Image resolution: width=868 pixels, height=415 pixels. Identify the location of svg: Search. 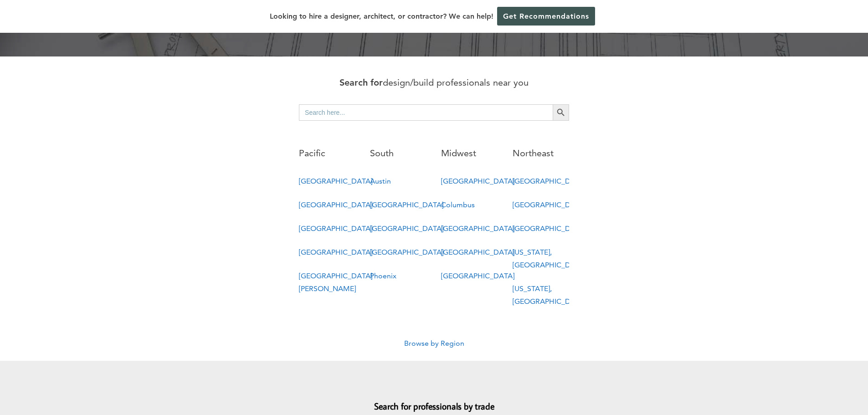
(561, 113).